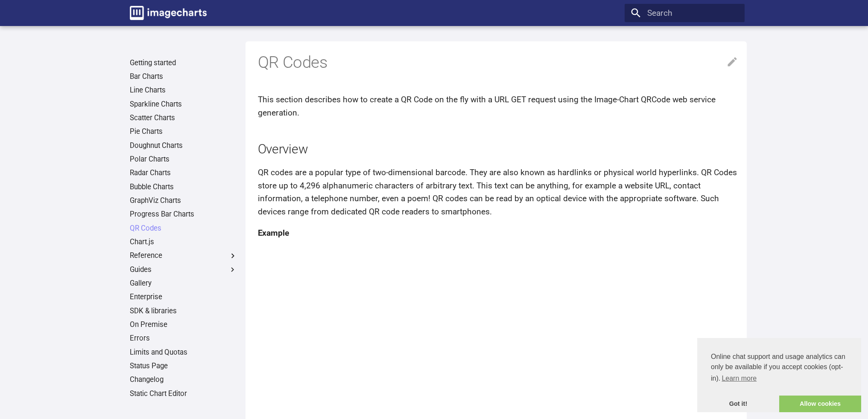 This screenshot has width=868, height=419. Describe the element at coordinates (183, 380) in the screenshot. I see `a: Changelog` at that location.